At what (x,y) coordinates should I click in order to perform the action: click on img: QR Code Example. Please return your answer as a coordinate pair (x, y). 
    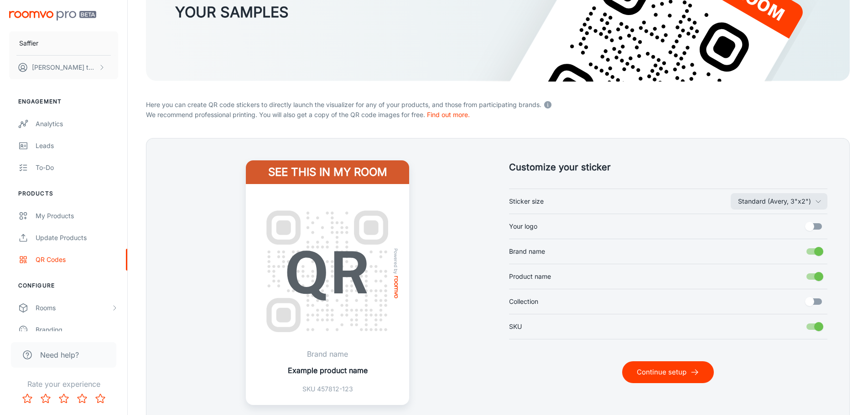
    Looking at the image, I should click on (327, 271).